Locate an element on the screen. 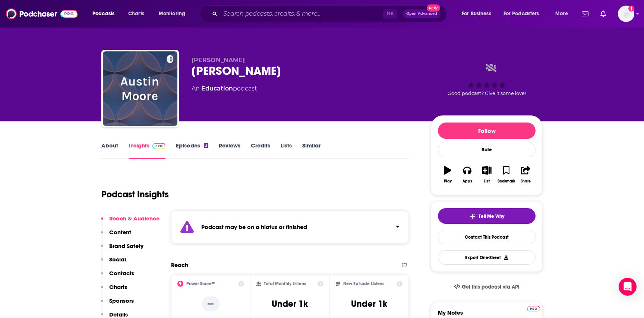  span: Good podcast? Give it some love! is located at coordinates (486, 93).